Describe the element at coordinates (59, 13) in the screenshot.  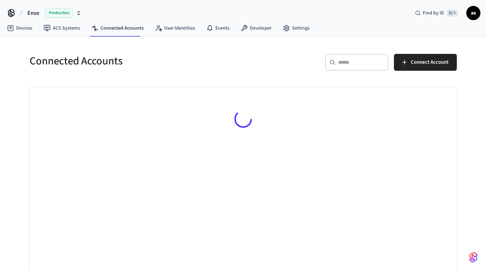
I see `span: Production` at that location.